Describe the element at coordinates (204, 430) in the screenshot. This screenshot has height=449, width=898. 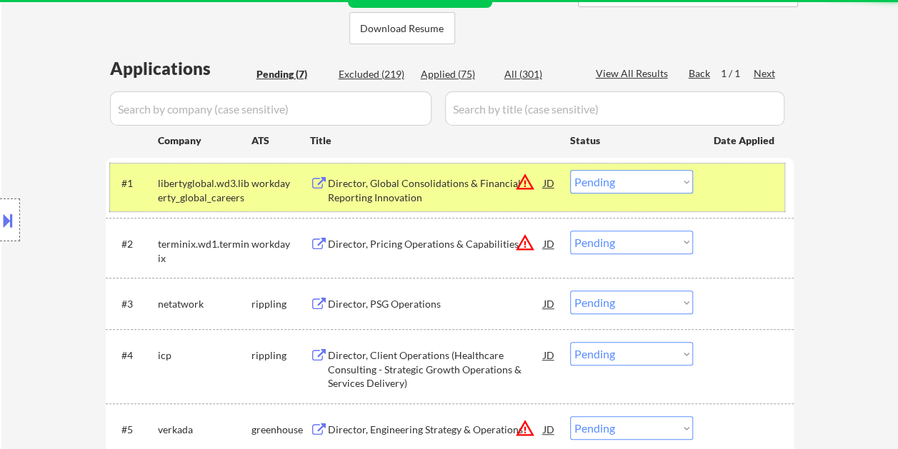
I see `div: verkada` at that location.